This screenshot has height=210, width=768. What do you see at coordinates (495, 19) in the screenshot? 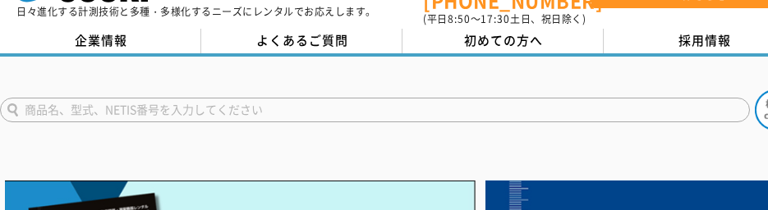
I see `span: 17:30` at bounding box center [495, 19].